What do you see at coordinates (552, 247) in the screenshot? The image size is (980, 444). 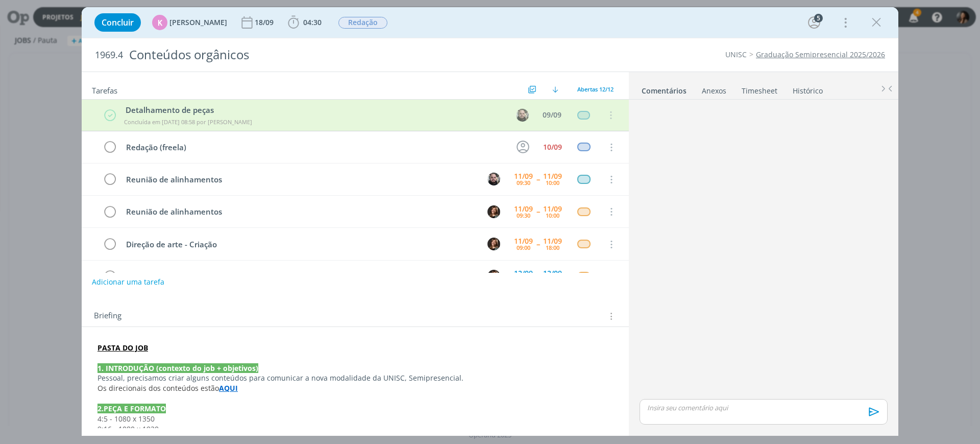 I see `div: 18:00` at bounding box center [552, 247].